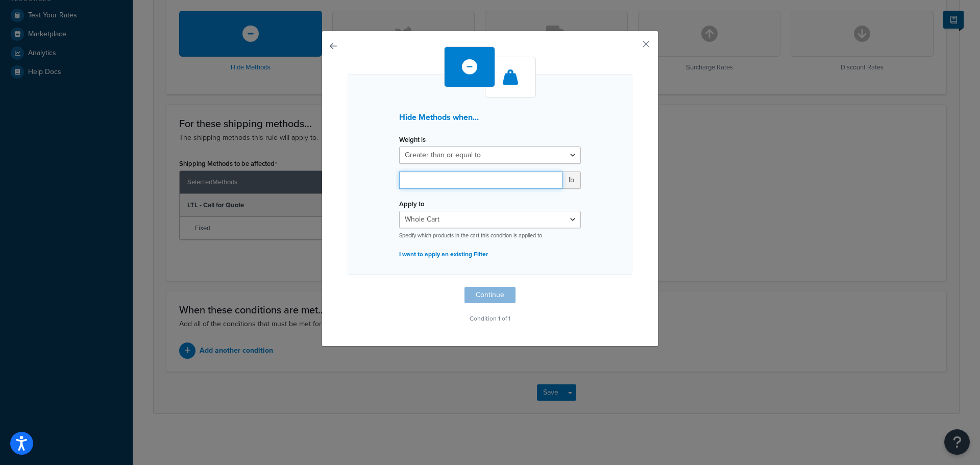 The image size is (980, 465). What do you see at coordinates (412, 204) in the screenshot?
I see `label: Apply to` at bounding box center [412, 204].